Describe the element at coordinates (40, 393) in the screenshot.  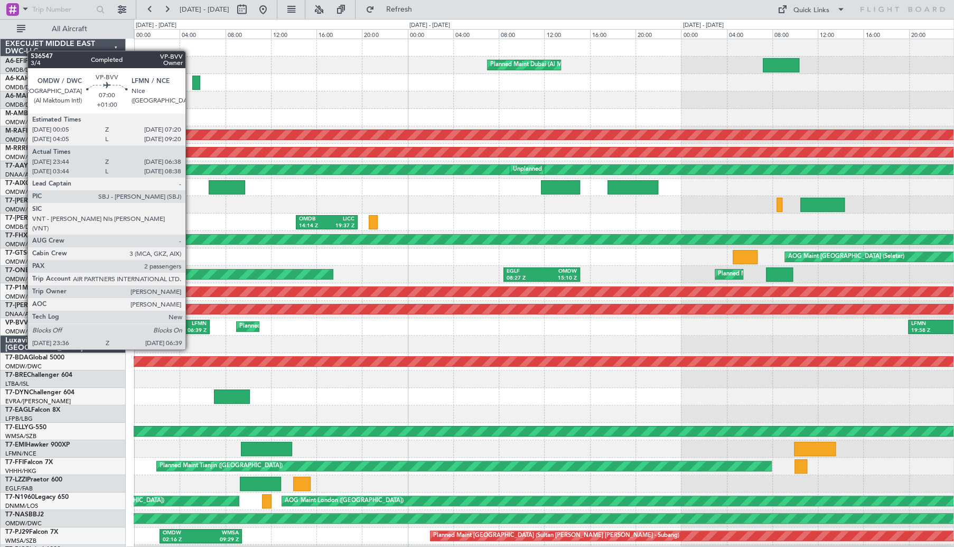
I see `a: T7-DYNChallenger 604` at that location.